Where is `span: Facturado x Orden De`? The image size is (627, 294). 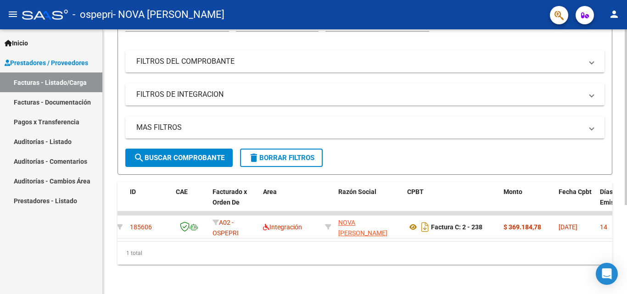 span: Facturado x Orden De is located at coordinates (229, 197).